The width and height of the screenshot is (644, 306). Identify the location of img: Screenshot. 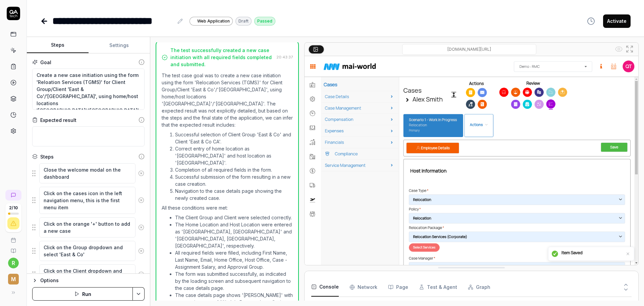
(472, 160).